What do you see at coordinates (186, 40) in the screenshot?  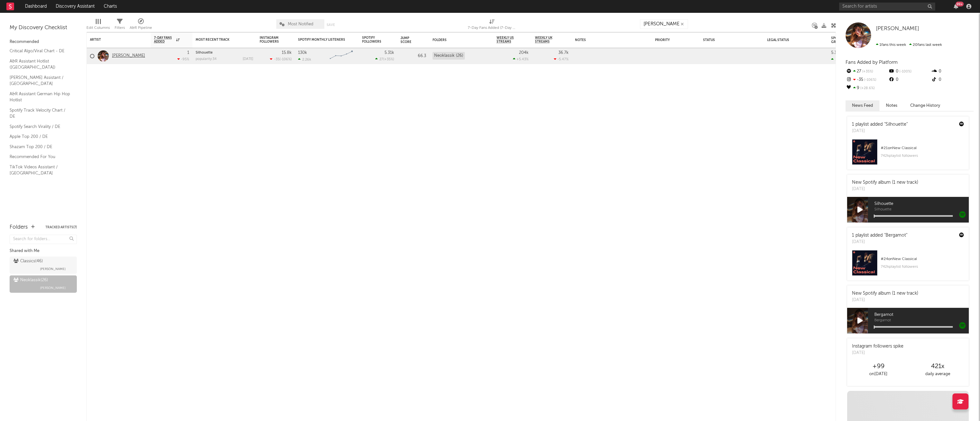 I see `button: Filter by 7-Day Fans Added` at bounding box center [186, 40].